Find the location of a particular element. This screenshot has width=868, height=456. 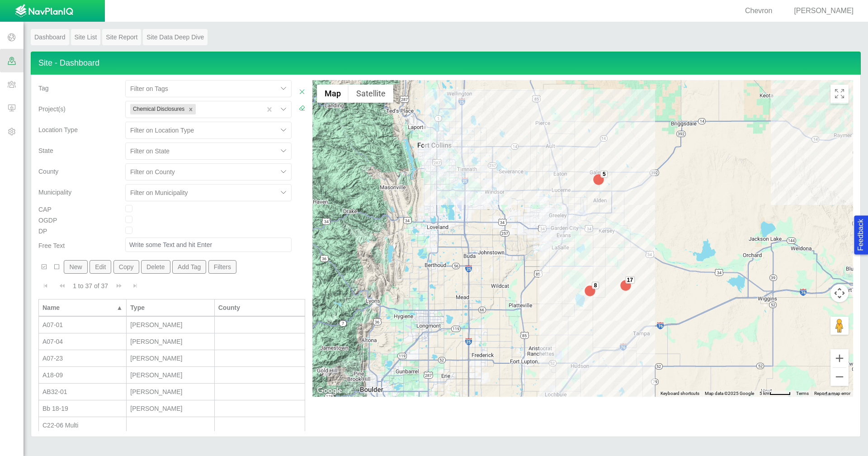

div: 8 is located at coordinates (595, 285).